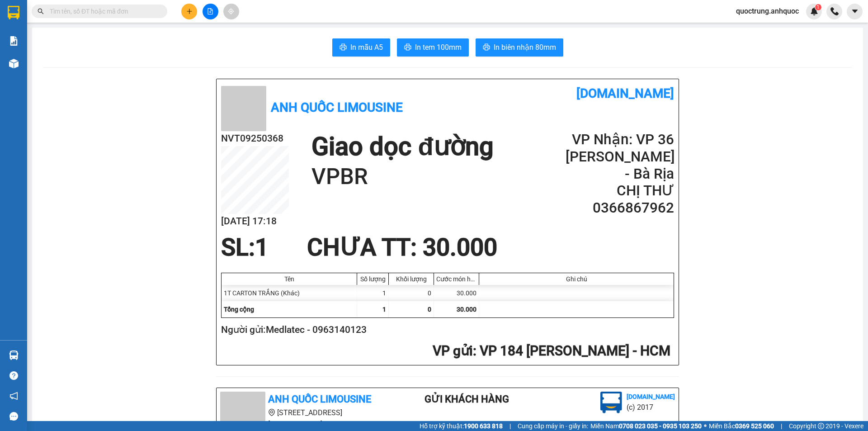 This screenshot has height=431, width=868. I want to click on span: Miền Nam, so click(646, 426).